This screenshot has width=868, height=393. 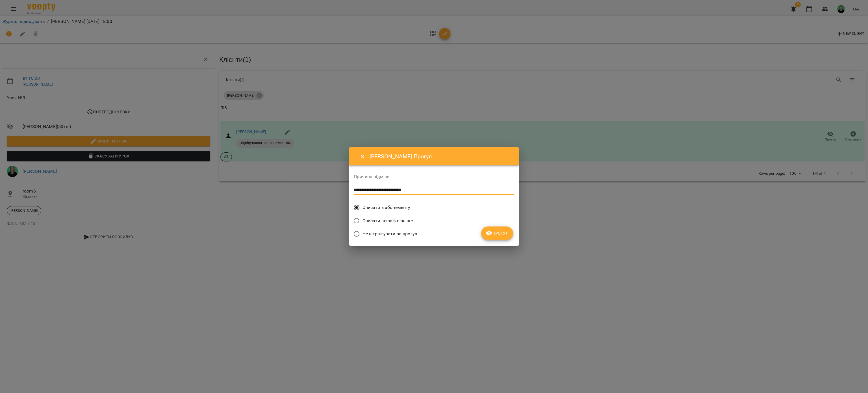 I want to click on span: Списати з абонементу, so click(x=386, y=207).